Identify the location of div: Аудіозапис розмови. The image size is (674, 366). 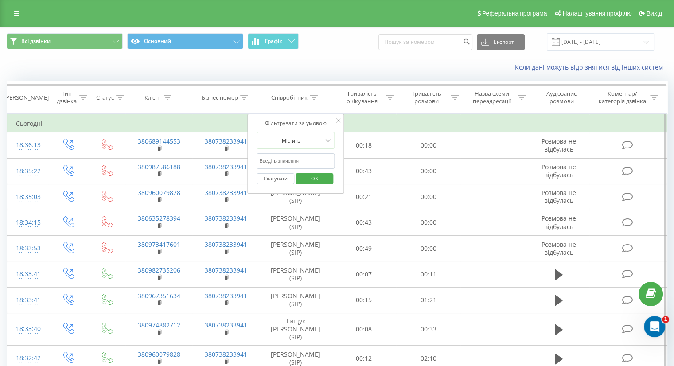
(561, 97).